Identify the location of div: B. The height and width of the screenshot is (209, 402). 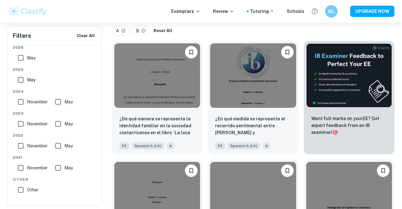
(141, 31).